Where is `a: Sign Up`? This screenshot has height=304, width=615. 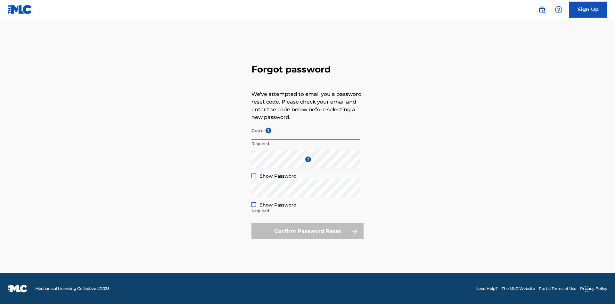 a: Sign Up is located at coordinates (588, 10).